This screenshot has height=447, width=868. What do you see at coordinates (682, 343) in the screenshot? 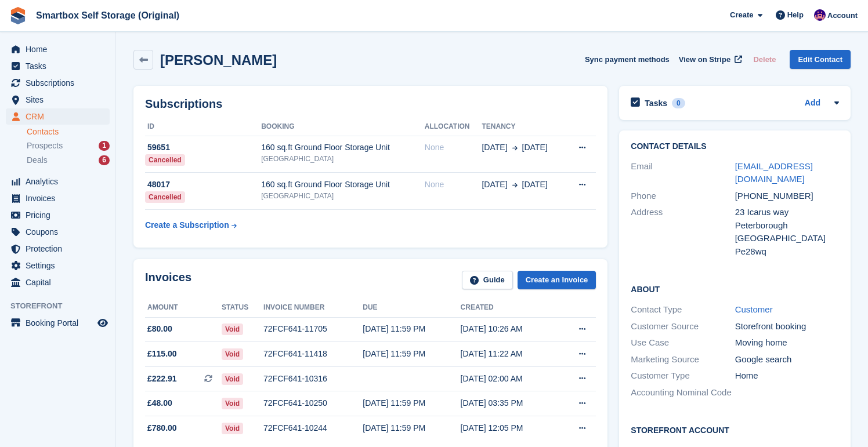
I see `div: Use Case` at bounding box center [682, 343].